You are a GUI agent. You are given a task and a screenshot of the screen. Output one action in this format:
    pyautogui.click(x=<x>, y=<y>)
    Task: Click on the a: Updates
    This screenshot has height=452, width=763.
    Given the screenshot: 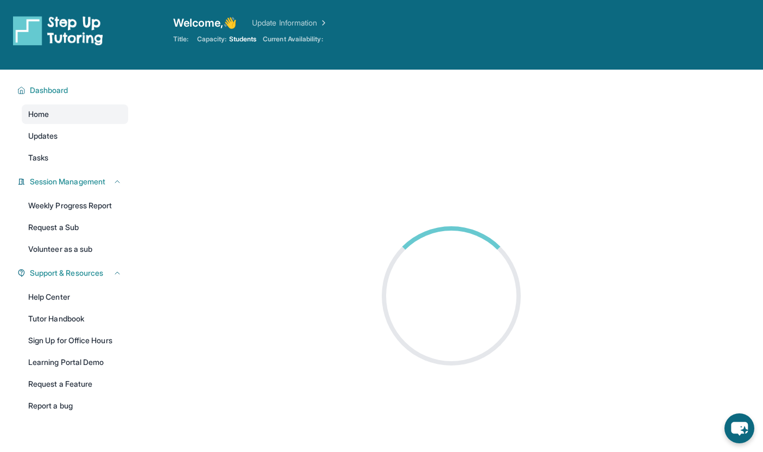 What is the action you would take?
    pyautogui.click(x=75, y=136)
    